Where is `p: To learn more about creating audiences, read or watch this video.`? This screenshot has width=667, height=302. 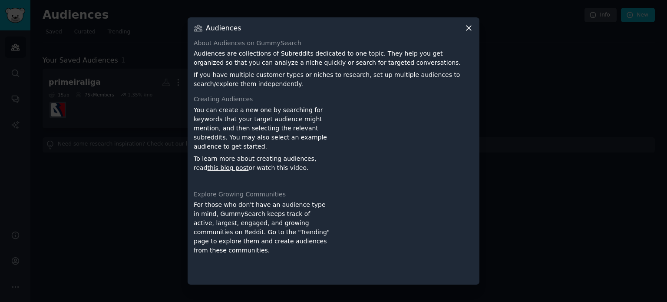
p: To learn more about creating audiences, read or watch this video. is located at coordinates (262, 163).